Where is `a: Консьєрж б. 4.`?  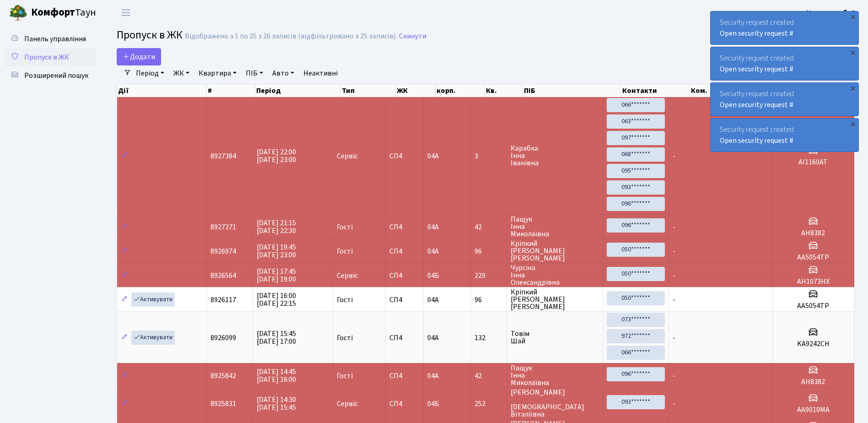 a: Консьєрж б. 4. is located at coordinates (831, 13).